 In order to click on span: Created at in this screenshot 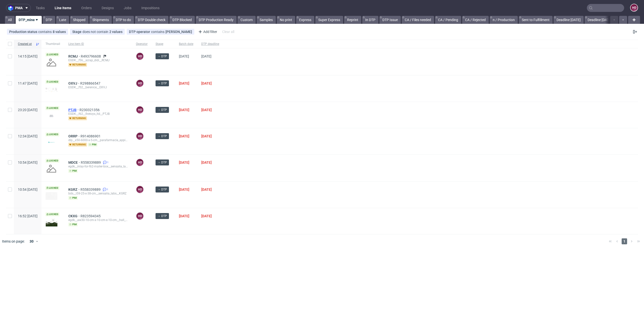, I will do `click(25, 44)`.